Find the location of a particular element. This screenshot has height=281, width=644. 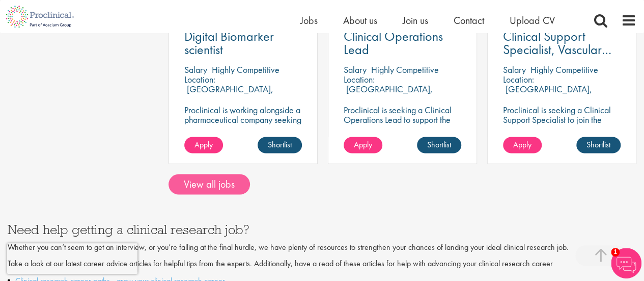

span: Digital Biomarker scientist is located at coordinates (229, 42).